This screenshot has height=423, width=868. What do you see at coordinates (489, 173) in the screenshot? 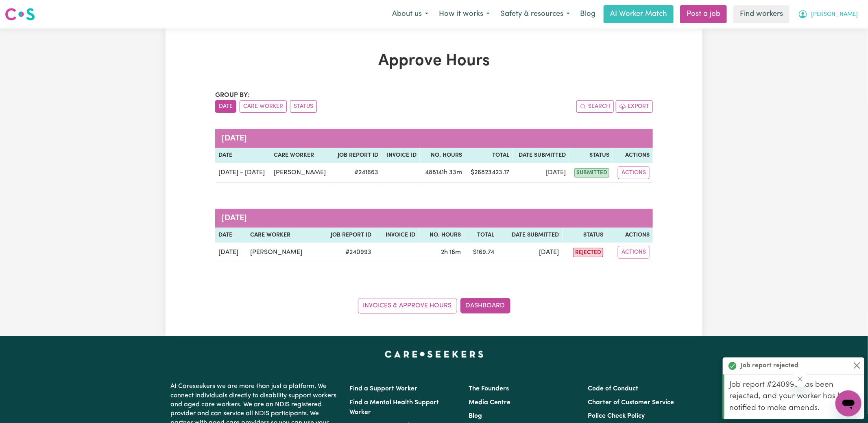
I see `td: $ 26823423.17` at bounding box center [489, 173].